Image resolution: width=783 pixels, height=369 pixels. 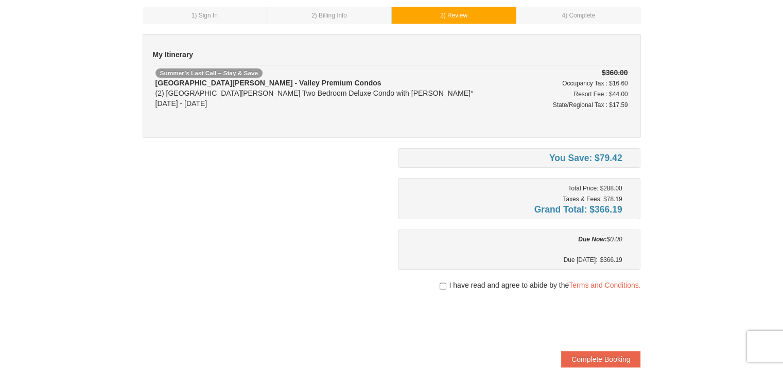 What do you see at coordinates (594, 83) in the screenshot?
I see `small: Occupancy Tax : $16.60` at bounding box center [594, 83].